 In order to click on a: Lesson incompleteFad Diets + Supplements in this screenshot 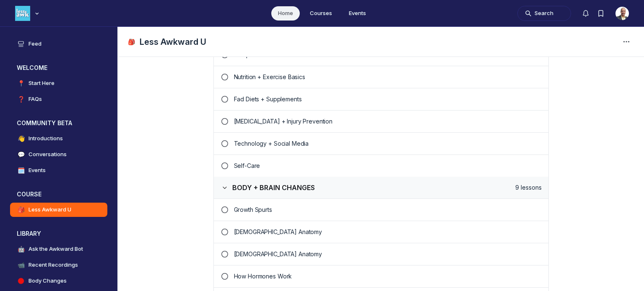, I will do `click(381, 99)`.